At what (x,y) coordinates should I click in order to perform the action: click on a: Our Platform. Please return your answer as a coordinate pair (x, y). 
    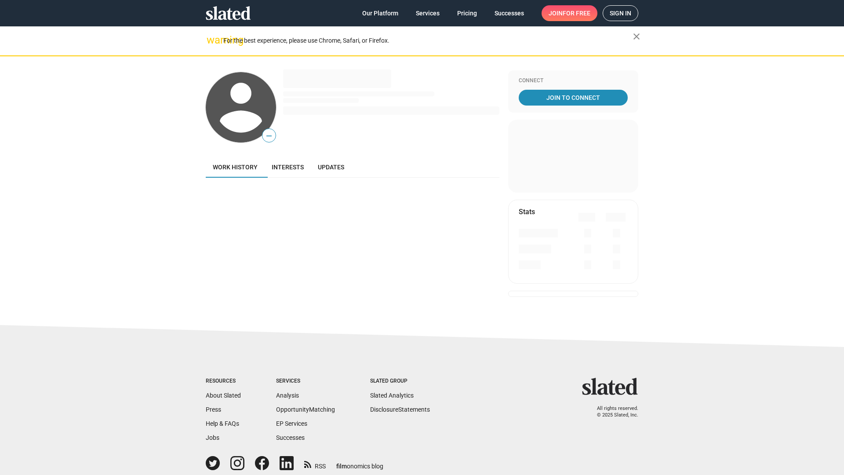
    Looking at the image, I should click on (380, 13).